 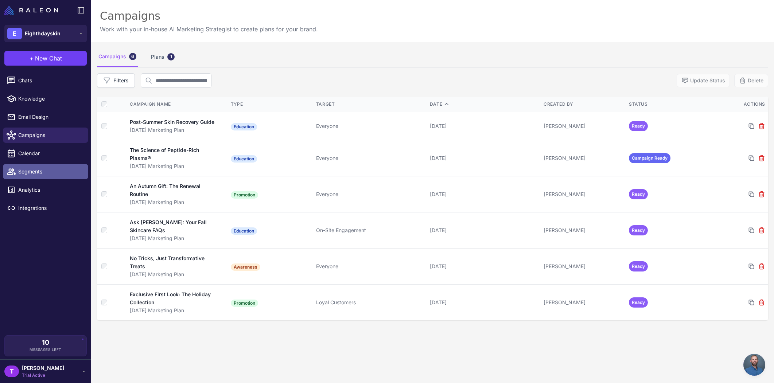 I want to click on div: Exclusive First Look: The Holiday Collection, so click(x=174, y=299).